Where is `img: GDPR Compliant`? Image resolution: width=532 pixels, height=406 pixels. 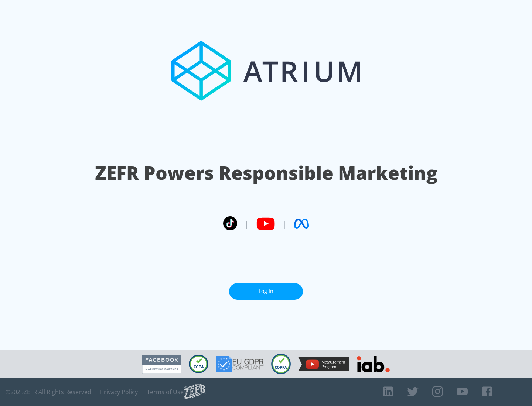 img: GDPR Compliant is located at coordinates (239, 364).